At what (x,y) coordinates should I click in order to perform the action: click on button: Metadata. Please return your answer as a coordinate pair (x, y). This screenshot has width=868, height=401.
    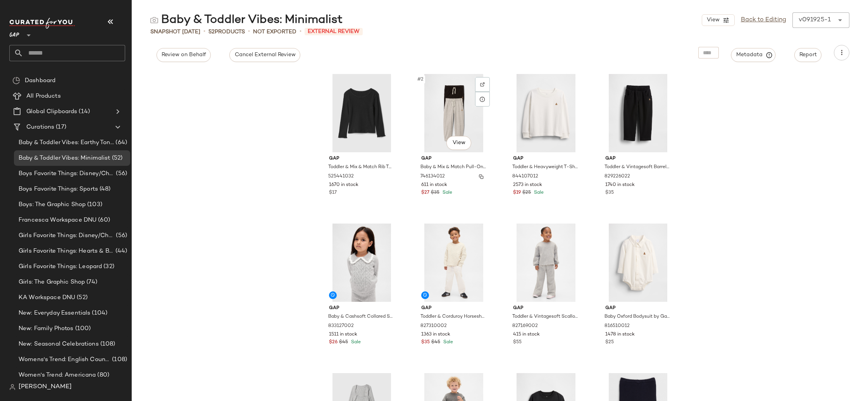
    Looking at the image, I should click on (753, 55).